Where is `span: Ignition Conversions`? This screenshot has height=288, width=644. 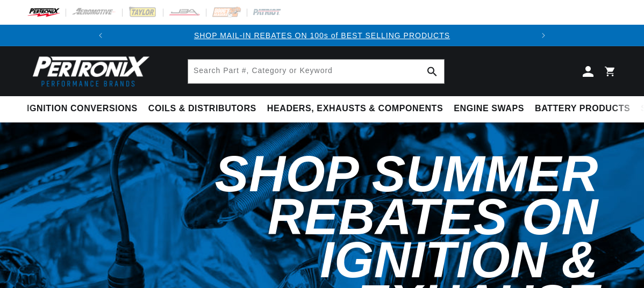 span: Ignition Conversions is located at coordinates (83, 108).